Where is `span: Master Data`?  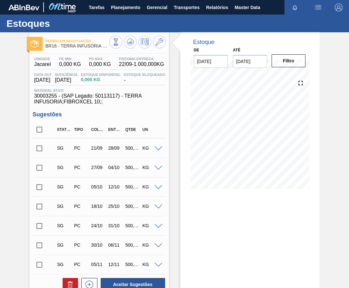
span: Master Data is located at coordinates (247, 7).